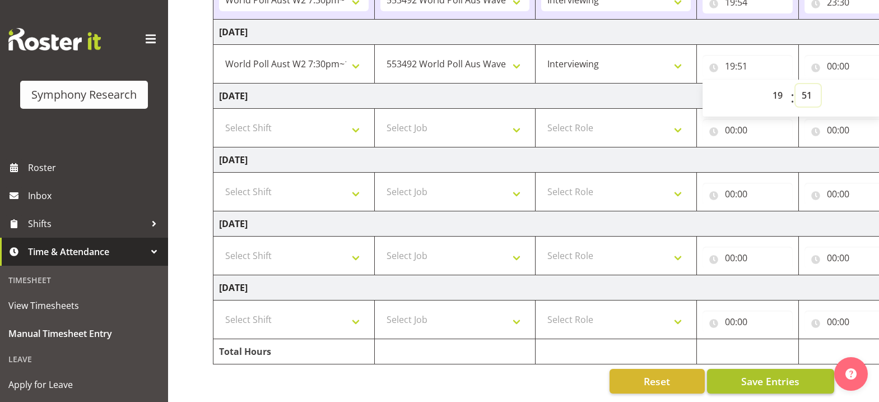 This screenshot has height=402, width=879. I want to click on span: Reset, so click(657, 381).